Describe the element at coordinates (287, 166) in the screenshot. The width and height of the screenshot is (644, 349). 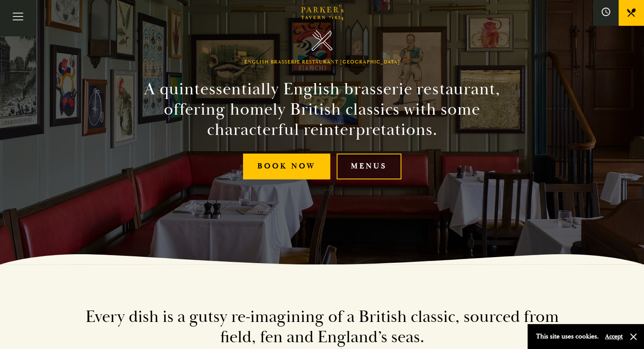
I see `a: Book Now` at that location.